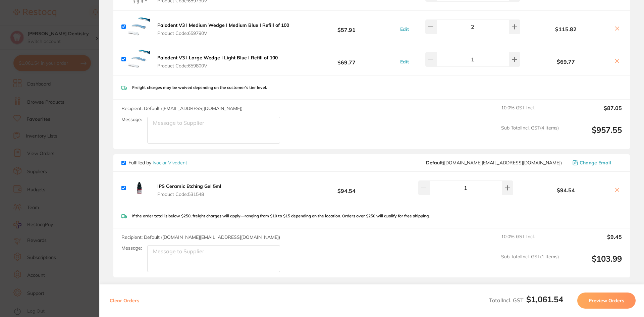 Image resolution: width=644 pixels, height=317 pixels. Describe the element at coordinates (593, 263) in the screenshot. I see `output: $103.99` at that location.